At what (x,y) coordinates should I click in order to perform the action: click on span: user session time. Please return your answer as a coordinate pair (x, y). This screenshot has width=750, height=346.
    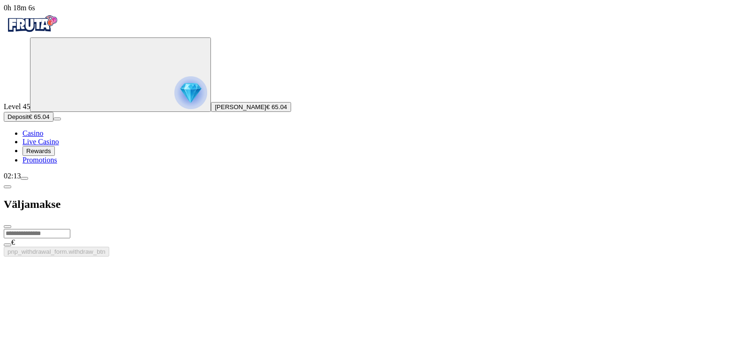
    Looking at the image, I should click on (19, 7).